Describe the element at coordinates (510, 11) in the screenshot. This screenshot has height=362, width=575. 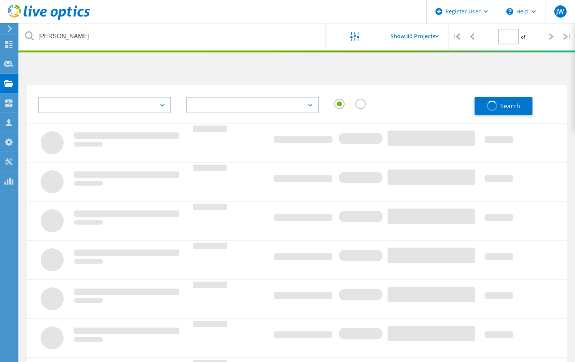
I see `svg: \n` at that location.